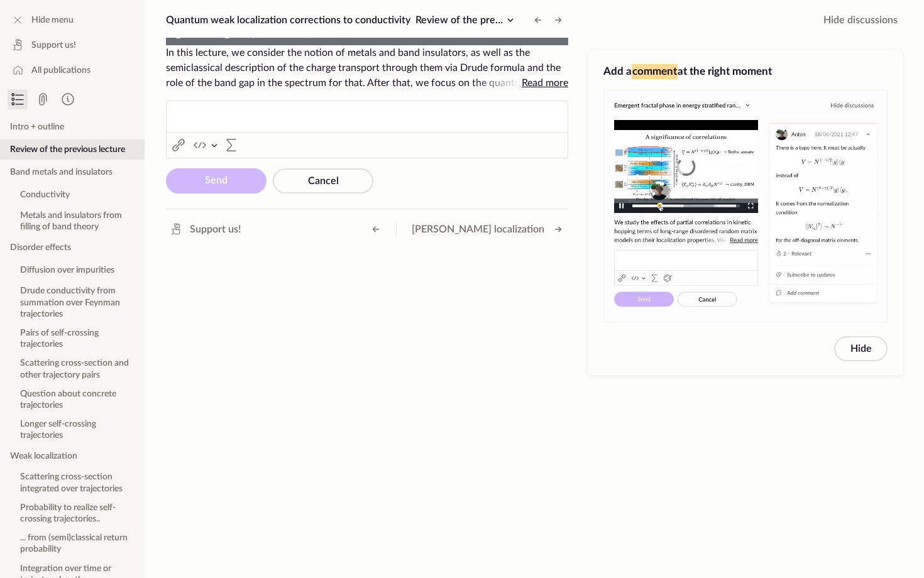 The image size is (924, 578). I want to click on button: Cancel, so click(323, 180).